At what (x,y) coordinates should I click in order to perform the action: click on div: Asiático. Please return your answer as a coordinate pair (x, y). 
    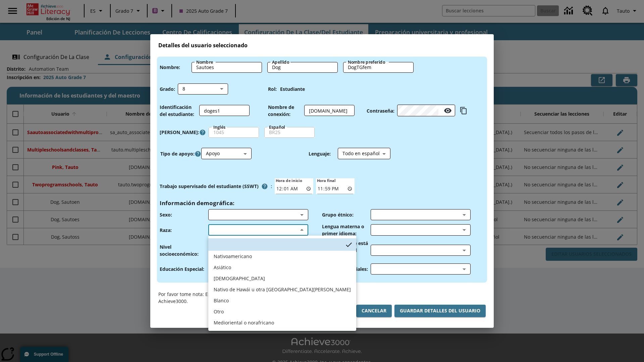
    Looking at the image, I should click on (222, 267).